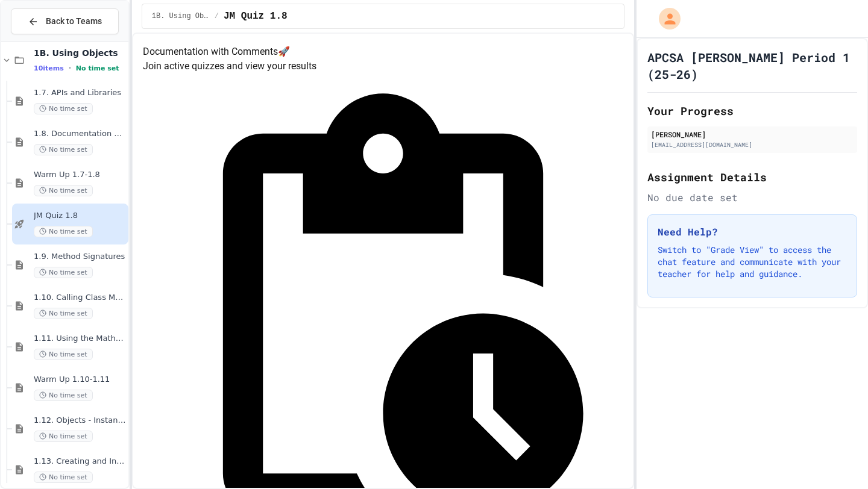 The image size is (868, 489). What do you see at coordinates (49, 68) in the screenshot?
I see `span: 10 items` at bounding box center [49, 68].